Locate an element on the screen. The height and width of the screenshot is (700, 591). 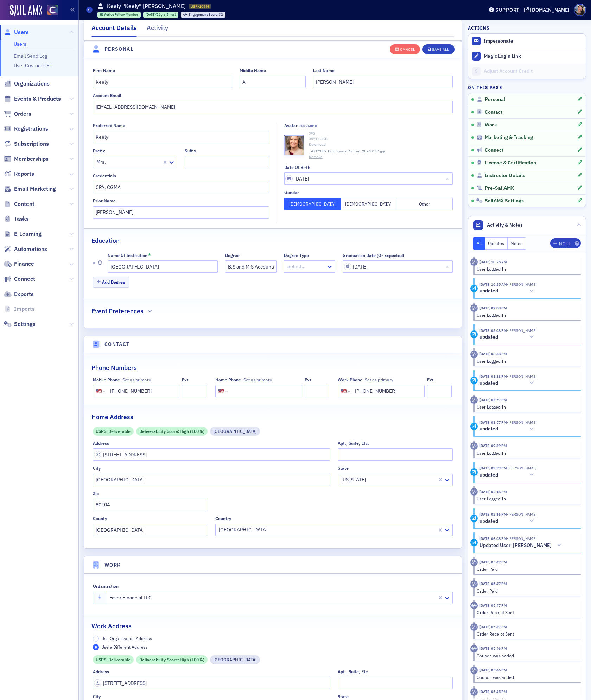
span: Connect is located at coordinates (25, 279).